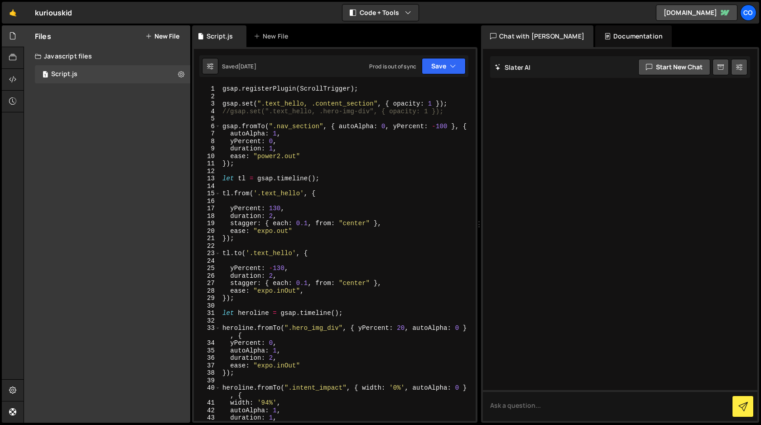 The width and height of the screenshot is (761, 425). Describe the element at coordinates (207, 163) in the screenshot. I see `div: 11` at that location.